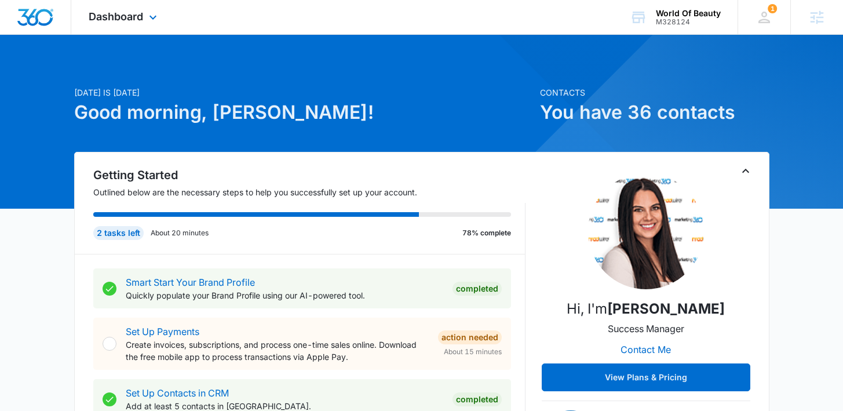 This screenshot has height=411, width=843. I want to click on img: website_grey.svg, so click(23, 35).